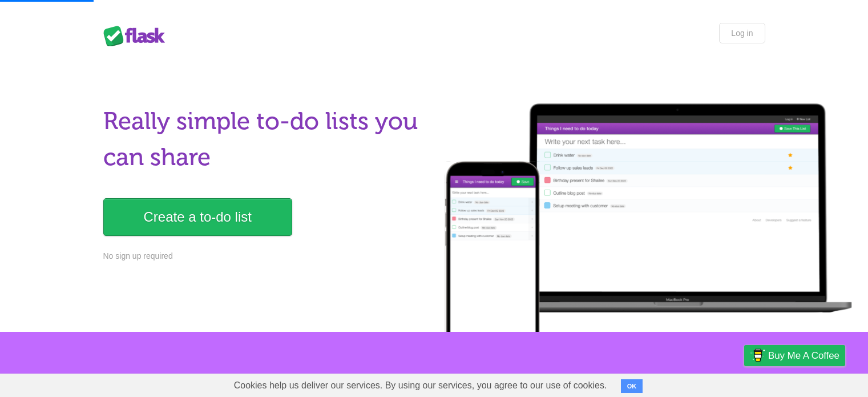  What do you see at coordinates (795, 355) in the screenshot?
I see `a: Buy me a coffee` at bounding box center [795, 355].